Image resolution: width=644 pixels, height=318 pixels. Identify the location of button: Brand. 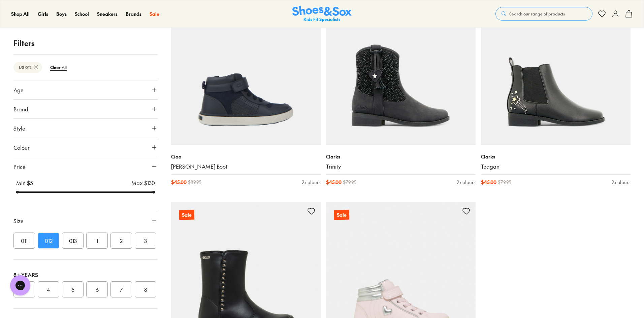
(85, 109).